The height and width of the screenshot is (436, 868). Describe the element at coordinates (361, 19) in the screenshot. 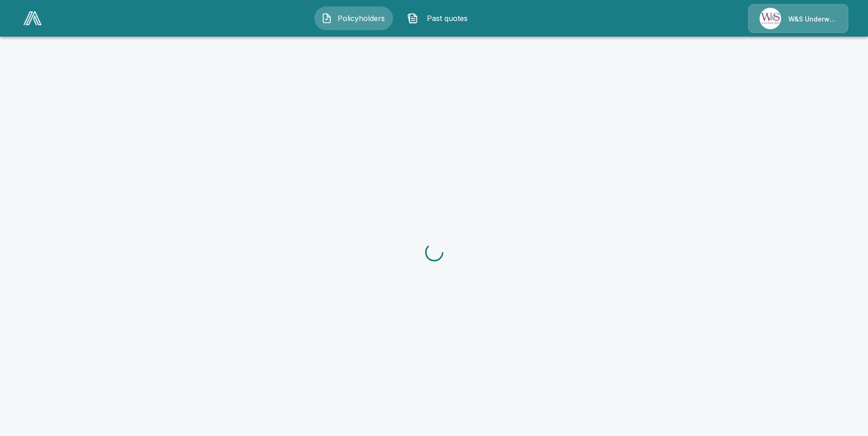

I see `span: Policyholders` at that location.